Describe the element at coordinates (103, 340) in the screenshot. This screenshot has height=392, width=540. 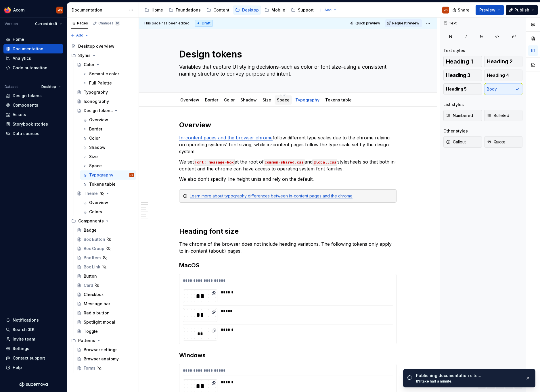
I see `div: Patterns` at that location.